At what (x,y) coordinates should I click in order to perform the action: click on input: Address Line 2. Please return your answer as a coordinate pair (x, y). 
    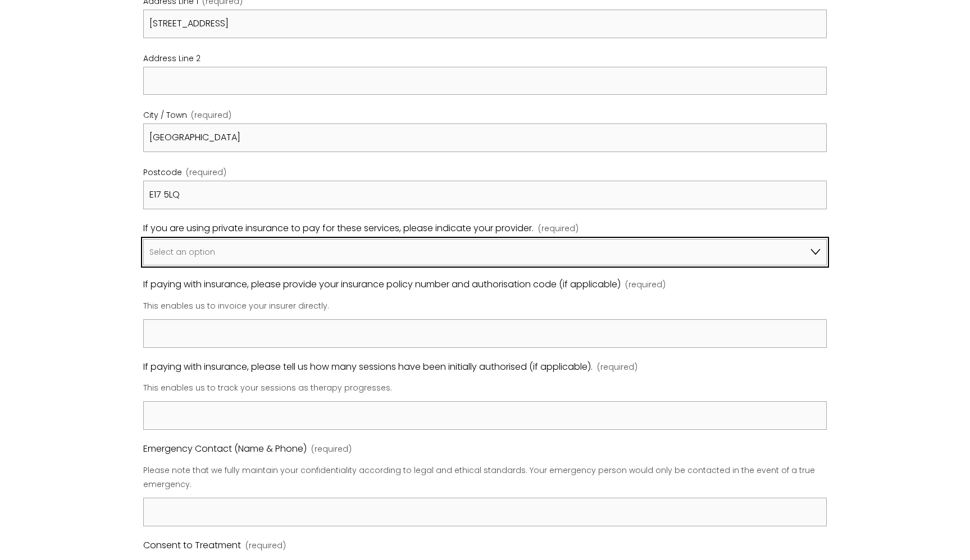
    Looking at the image, I should click on (485, 81).